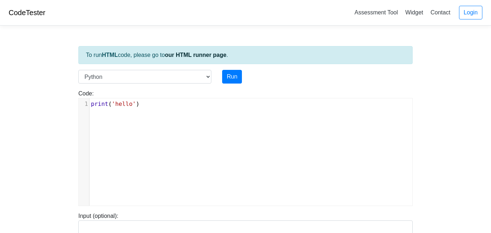 The width and height of the screenshot is (491, 233). I want to click on a: our HTML runner page, so click(196, 55).